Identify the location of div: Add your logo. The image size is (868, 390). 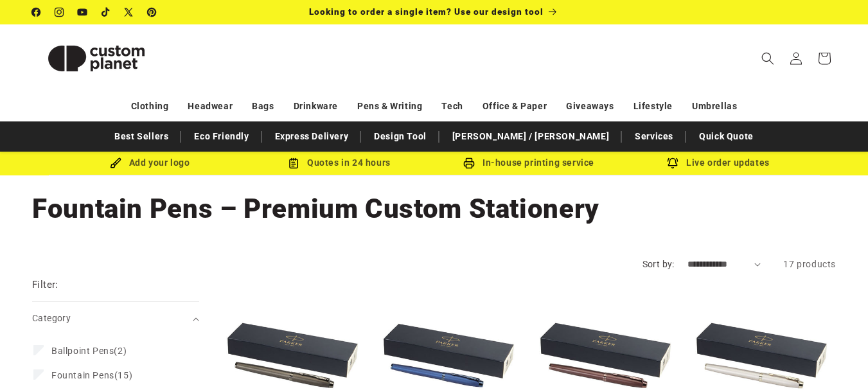
(150, 163).